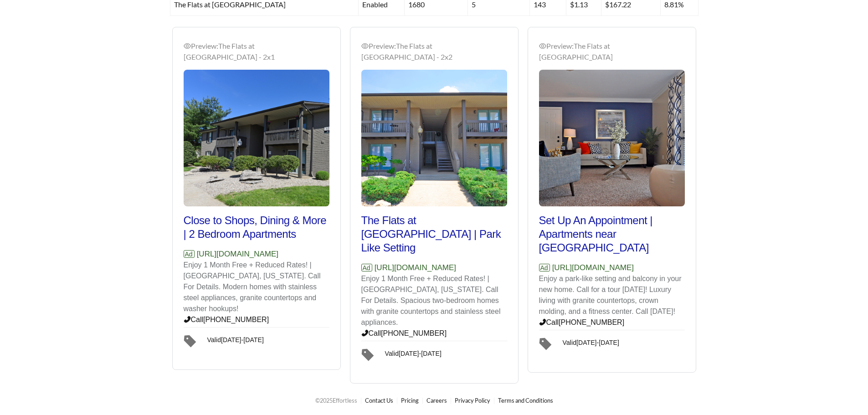  Describe the element at coordinates (434, 138) in the screenshot. I see `img: Preview_The Flats at Hurstbourne - 2x2` at that location.